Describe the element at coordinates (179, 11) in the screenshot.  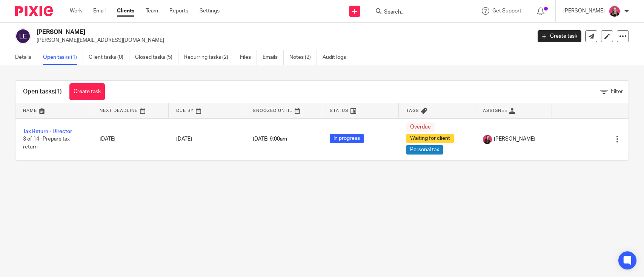
I see `a: Reports` at that location.